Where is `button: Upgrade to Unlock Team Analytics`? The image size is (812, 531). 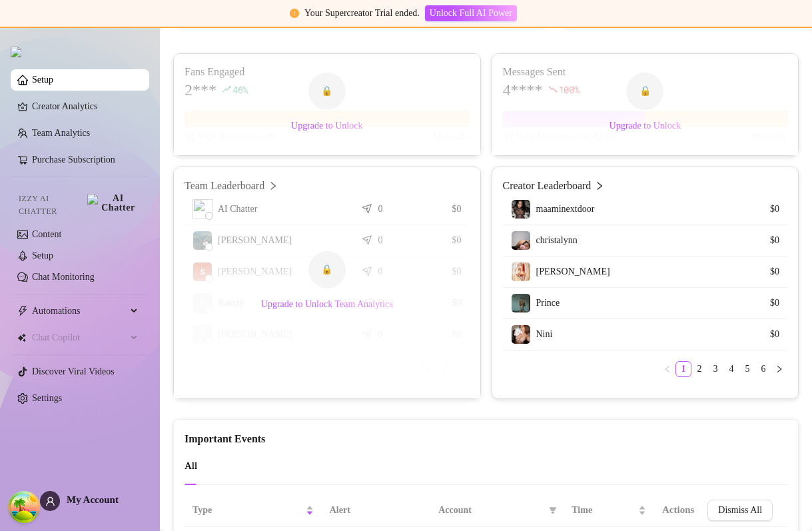
button: Upgrade to Unlock Team Analytics is located at coordinates (327, 304).